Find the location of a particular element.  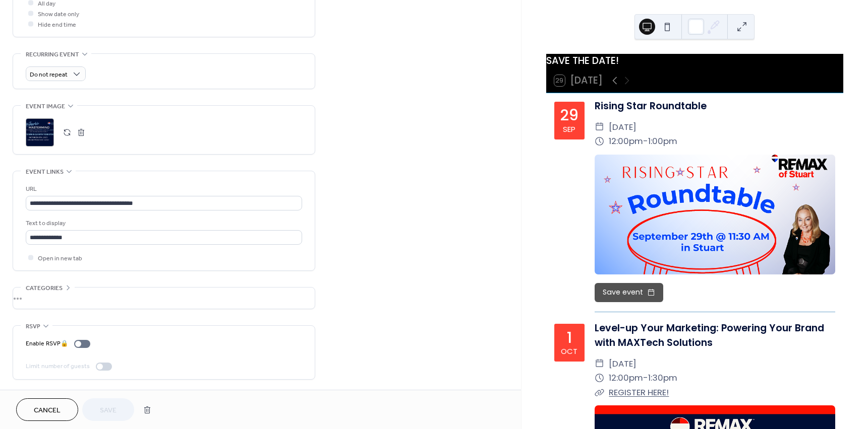

a: Cancel is located at coordinates (47, 409).